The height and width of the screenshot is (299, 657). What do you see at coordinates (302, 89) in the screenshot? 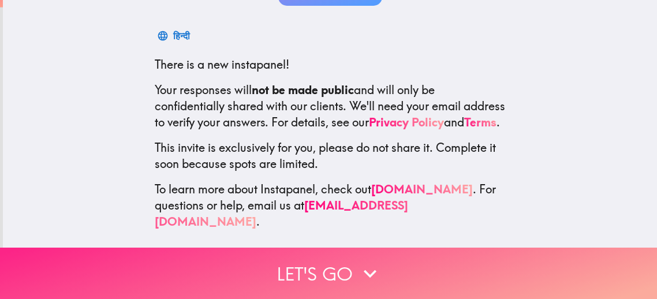
I see `b: not be made public` at bounding box center [302, 89].